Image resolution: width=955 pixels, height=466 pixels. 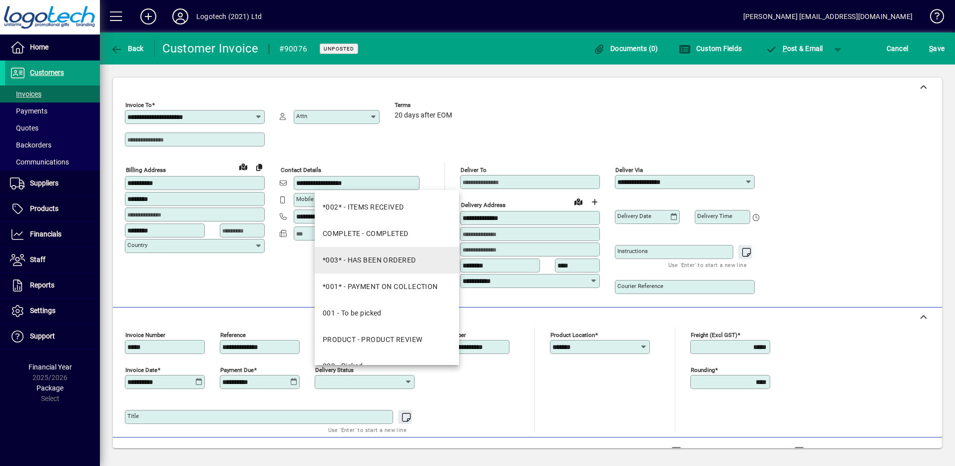 I want to click on label: Show Cost/Profit, so click(x=835, y=451).